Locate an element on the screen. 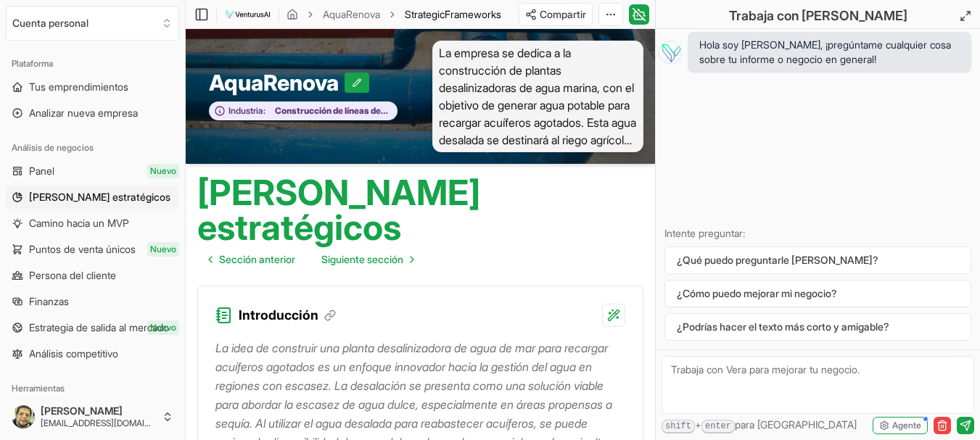  a: Analizar nueva empresa is located at coordinates (92, 113).